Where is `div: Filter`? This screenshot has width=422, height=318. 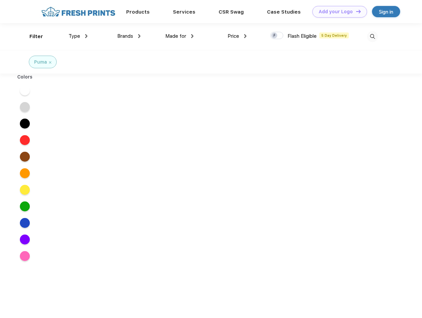
div: Filter is located at coordinates (36, 36).